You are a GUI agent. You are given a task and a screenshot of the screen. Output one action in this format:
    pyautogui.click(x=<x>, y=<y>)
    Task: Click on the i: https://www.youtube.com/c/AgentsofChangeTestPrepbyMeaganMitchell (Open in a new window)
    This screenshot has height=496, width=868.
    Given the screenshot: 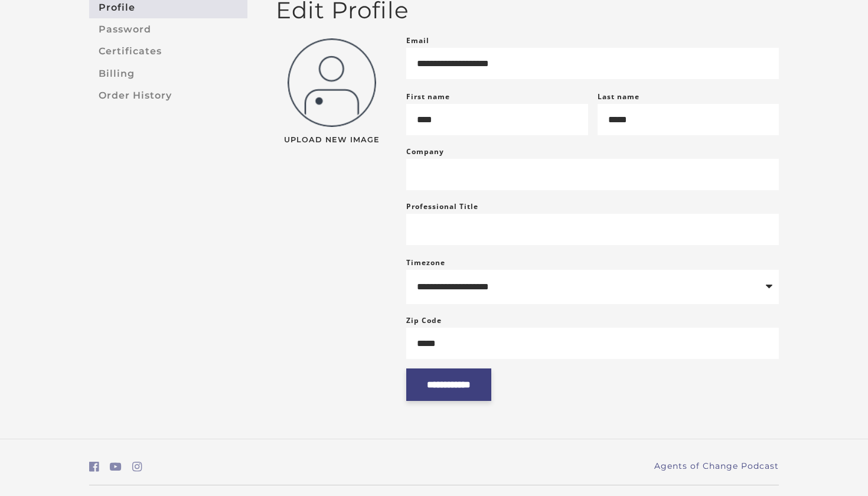 What is the action you would take?
    pyautogui.click(x=116, y=466)
    